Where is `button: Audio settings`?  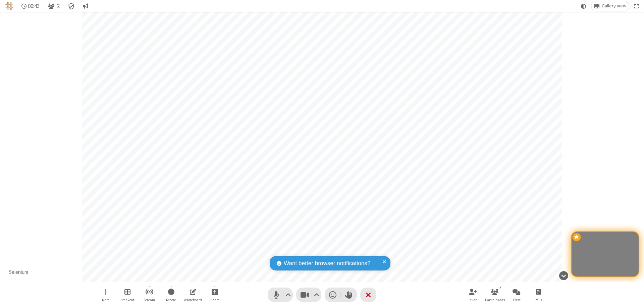
button: Audio settings is located at coordinates (288, 295).